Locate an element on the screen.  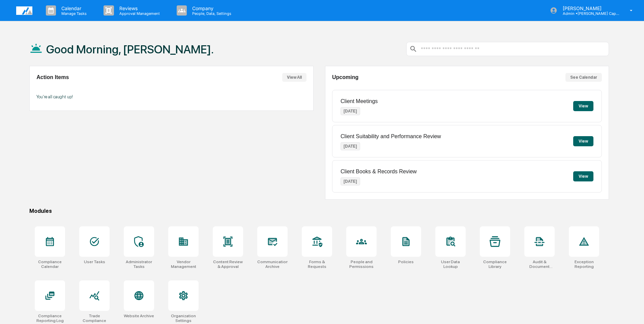
p: Manage Tasks is located at coordinates (73, 13).